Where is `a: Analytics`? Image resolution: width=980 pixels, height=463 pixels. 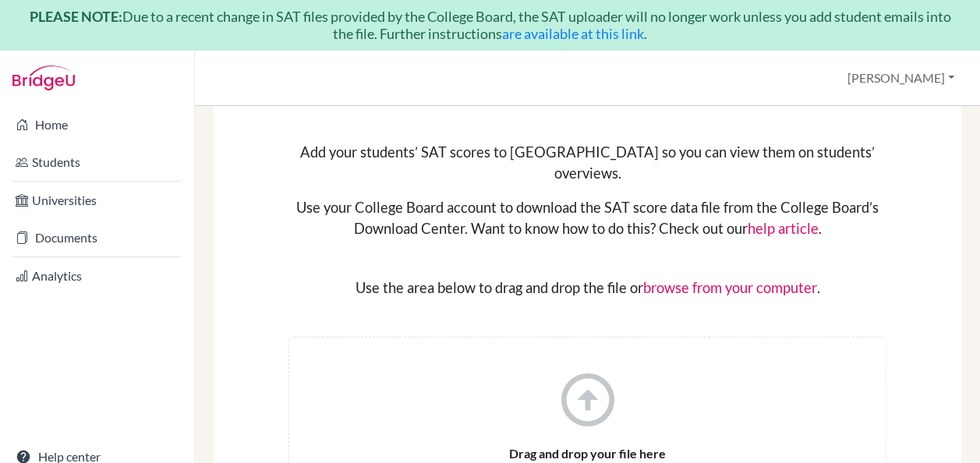
a: Analytics is located at coordinates (97, 276).